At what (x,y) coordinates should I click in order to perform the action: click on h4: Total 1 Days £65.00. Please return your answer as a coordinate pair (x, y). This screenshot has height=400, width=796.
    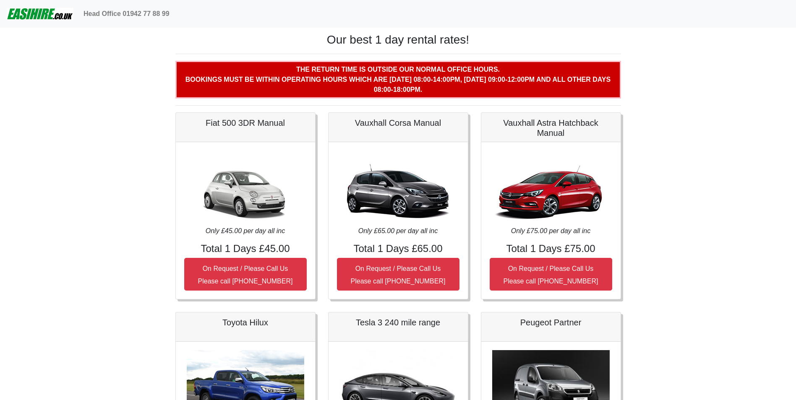
    Looking at the image, I should click on (398, 249).